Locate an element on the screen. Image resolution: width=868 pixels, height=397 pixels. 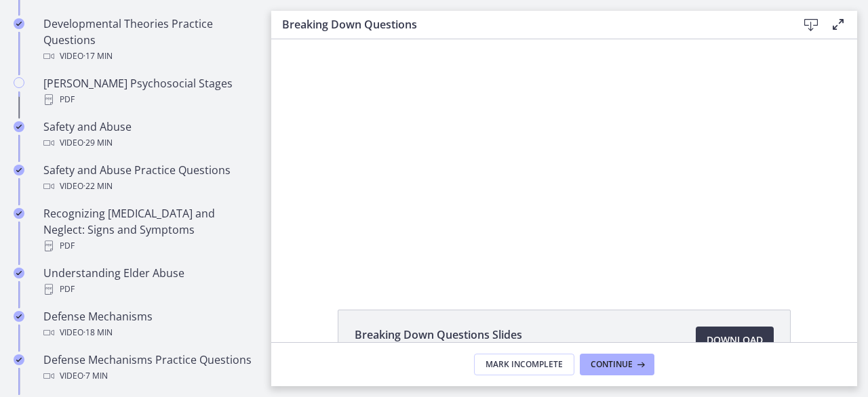
span: Continue is located at coordinates (612, 364).